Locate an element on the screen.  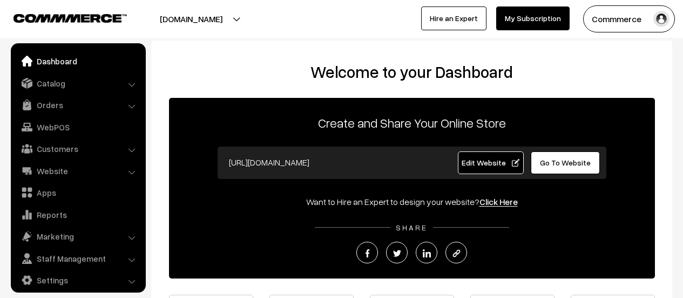
a: Settings is located at coordinates (78, 280).